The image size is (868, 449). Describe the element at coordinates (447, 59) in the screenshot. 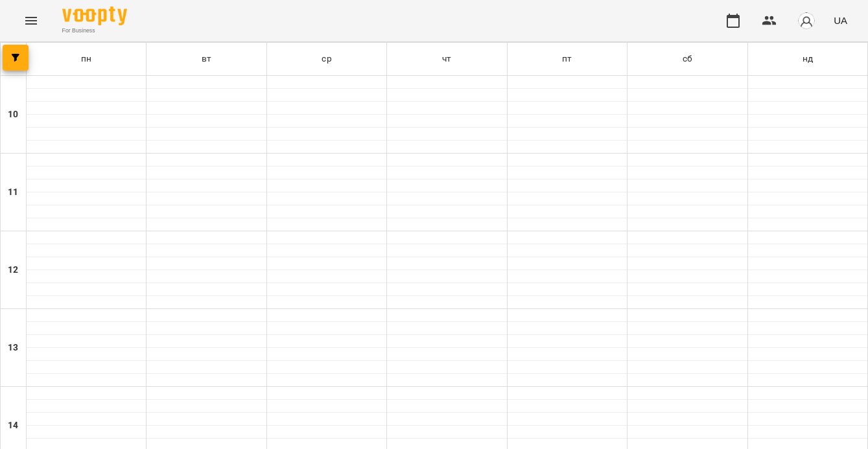

I see `h6: чт` at that location.